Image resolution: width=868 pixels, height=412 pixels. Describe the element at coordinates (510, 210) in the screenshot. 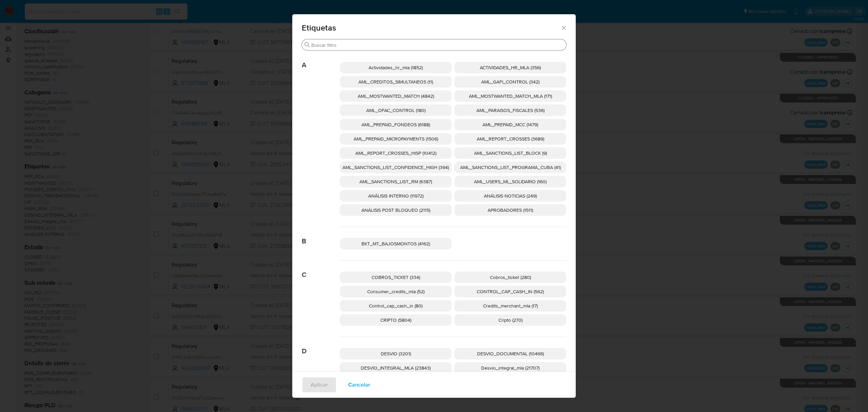

I see `div: APROBADORES (1511)` at that location.